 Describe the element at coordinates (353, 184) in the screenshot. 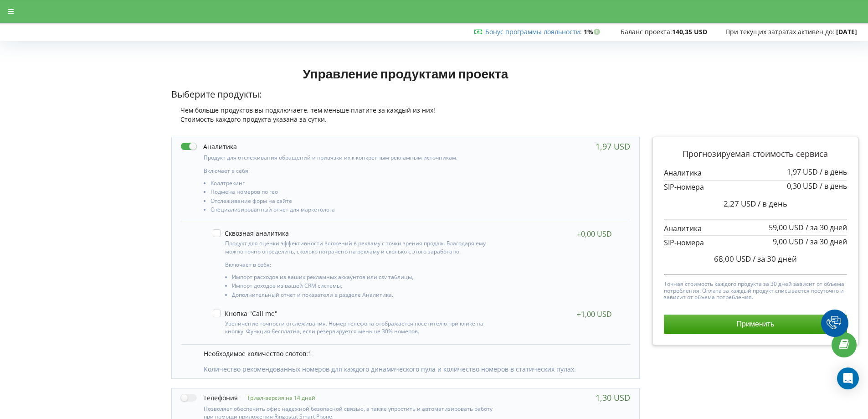

I see `li: Коллтрекинг` at that location.